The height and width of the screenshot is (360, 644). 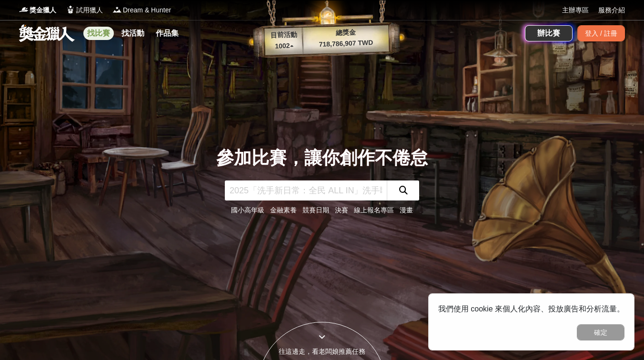 What do you see at coordinates (322, 158) in the screenshot?
I see `div: 參加比賽，讓你創作不倦怠` at bounding box center [322, 158].